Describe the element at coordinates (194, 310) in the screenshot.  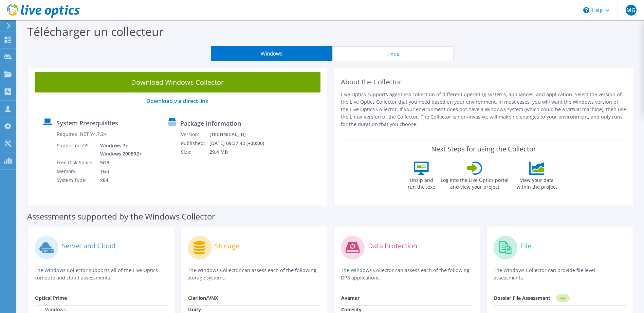
I see `strong: Unity` at that location.